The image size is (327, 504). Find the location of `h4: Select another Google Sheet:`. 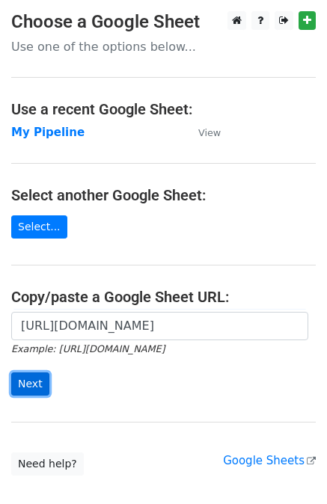

h4: Select another Google Sheet: is located at coordinates (163, 195).